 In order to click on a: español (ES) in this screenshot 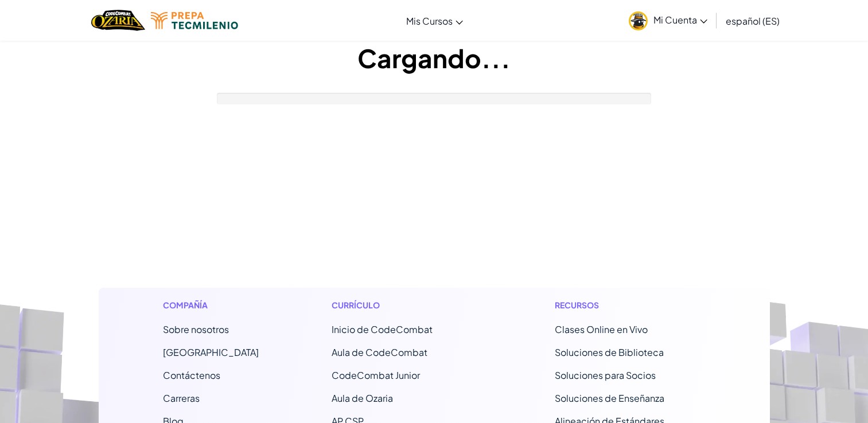, I will do `click(753, 21)`.